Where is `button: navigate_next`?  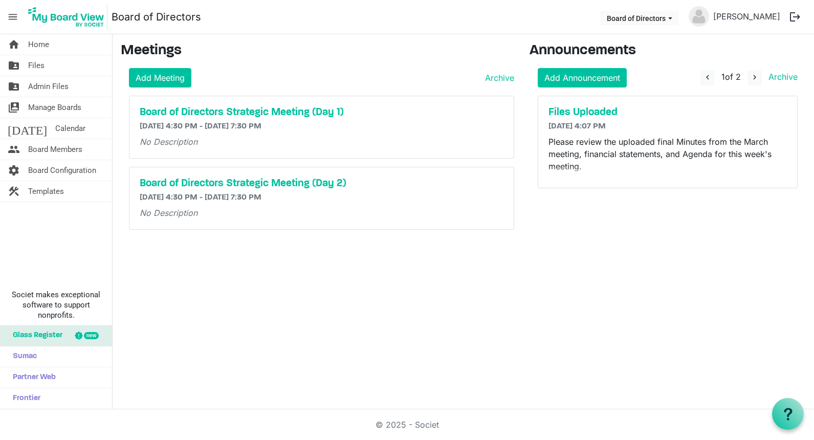 button: navigate_next is located at coordinates (754, 78).